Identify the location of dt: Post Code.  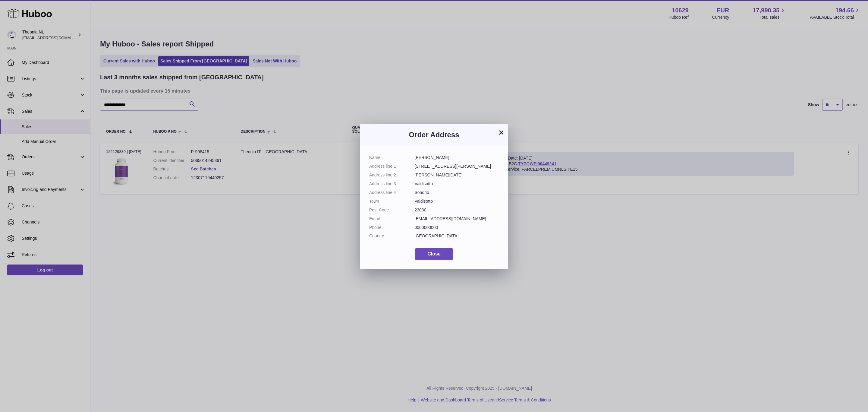
(392, 210).